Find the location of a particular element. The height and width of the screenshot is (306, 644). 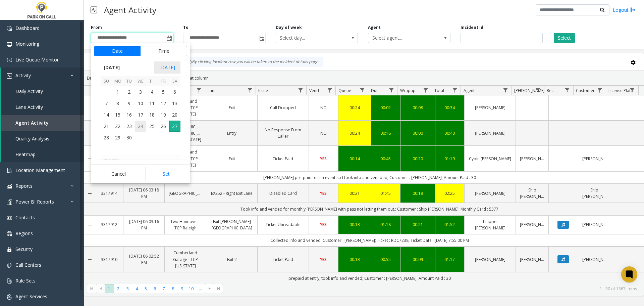

span: 14 is located at coordinates (107, 115).